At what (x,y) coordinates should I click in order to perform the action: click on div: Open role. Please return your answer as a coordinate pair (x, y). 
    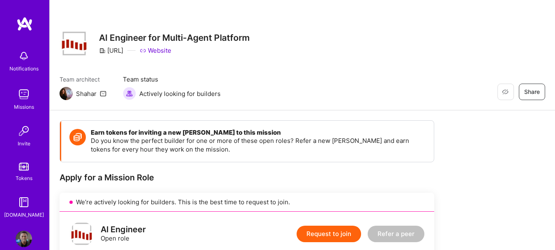
    Looking at the image, I should click on (123, 234).